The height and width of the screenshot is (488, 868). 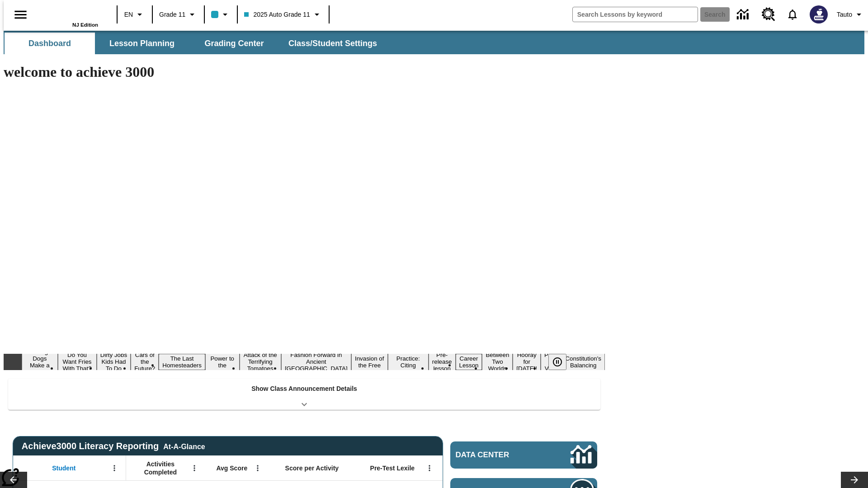 I want to click on button: Slide 4 Cars of the Future?, so click(x=145, y=362).